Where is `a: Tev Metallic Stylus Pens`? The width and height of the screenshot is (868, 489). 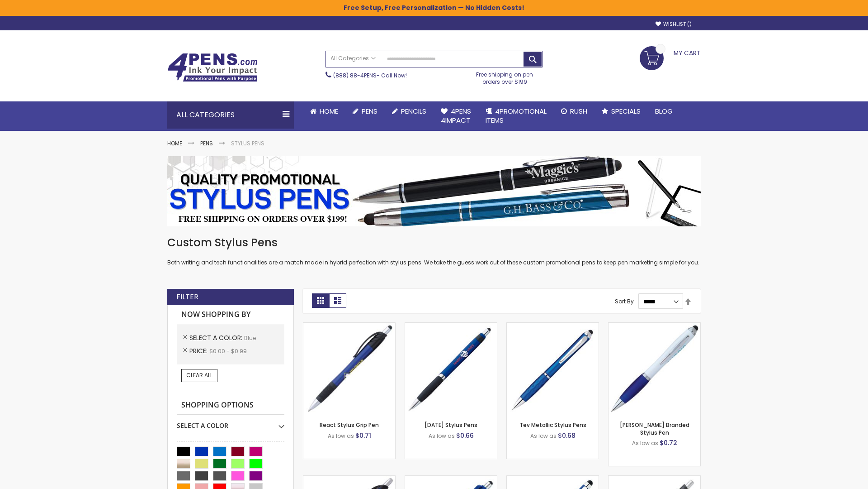
a: Tev Metallic Stylus Pens is located at coordinates (553, 424).